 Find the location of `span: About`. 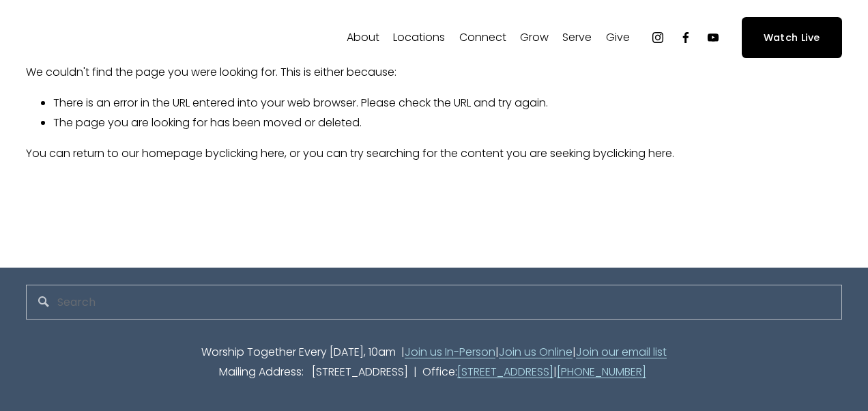

span: About is located at coordinates (363, 37).